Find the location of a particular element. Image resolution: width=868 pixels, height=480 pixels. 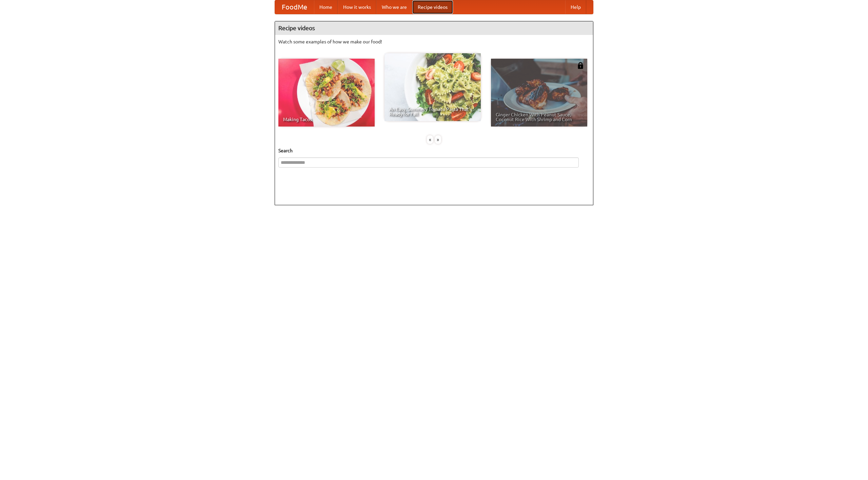

span: Making Tacos is located at coordinates (327, 119).